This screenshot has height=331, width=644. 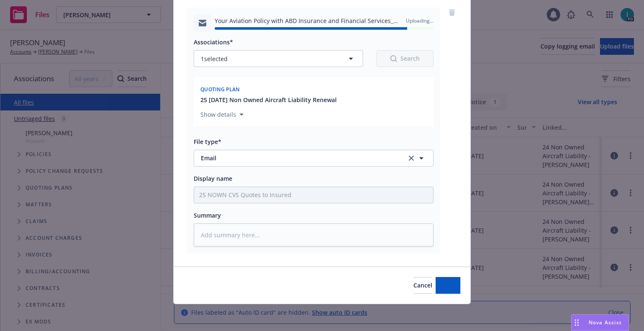 What do you see at coordinates (207, 141) in the screenshot?
I see `span: File type*` at bounding box center [207, 141].